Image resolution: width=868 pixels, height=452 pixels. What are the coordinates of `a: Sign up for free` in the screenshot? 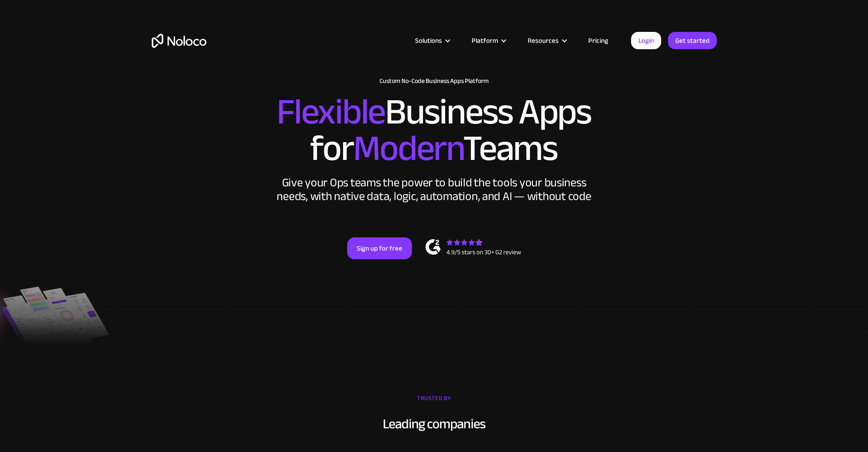 It's located at (379, 248).